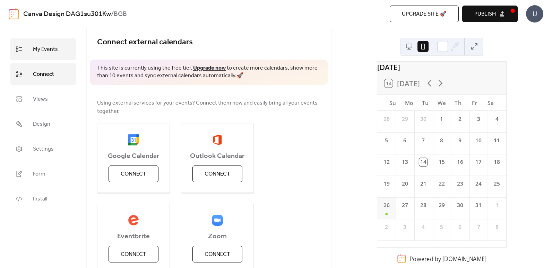 Image resolution: width=552 pixels, height=268 pixels. What do you see at coordinates (42, 124) in the screenshot?
I see `span: Design` at bounding box center [42, 124].